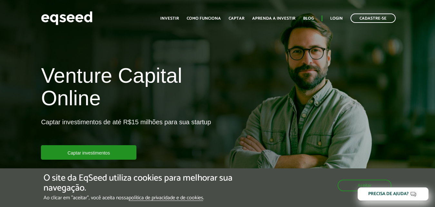 Image resolution: width=435 pixels, height=207 pixels. I want to click on a: política de privacidade e de cookies, so click(166, 198).